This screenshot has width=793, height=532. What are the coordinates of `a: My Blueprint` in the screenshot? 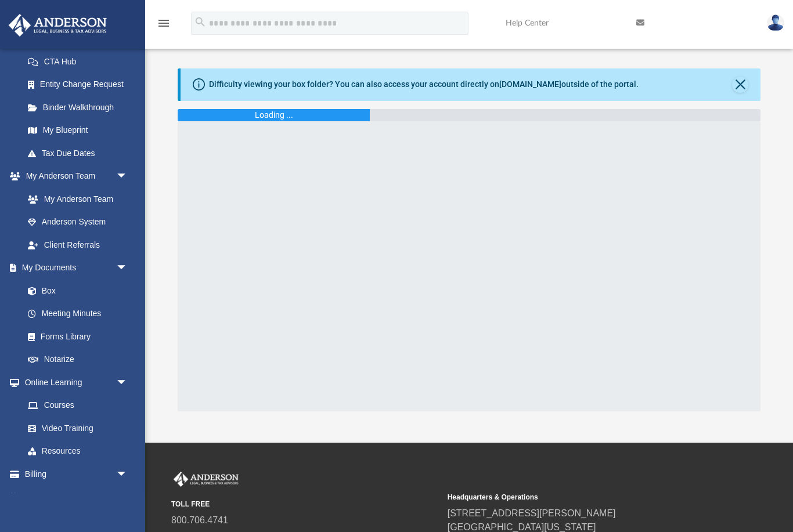 It's located at (78, 130).